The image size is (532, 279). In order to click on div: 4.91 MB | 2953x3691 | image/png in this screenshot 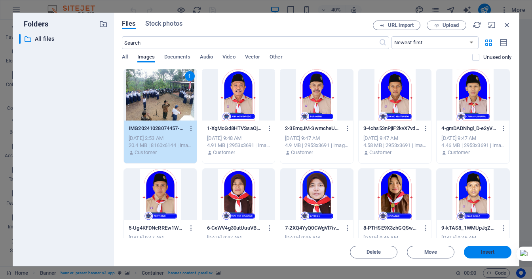, I will do `click(238, 146)`.